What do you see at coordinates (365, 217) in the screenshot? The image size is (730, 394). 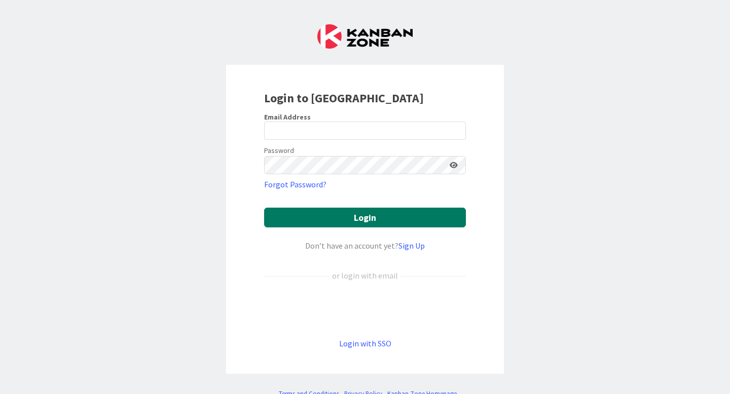 I see `button: Login` at bounding box center [365, 217].